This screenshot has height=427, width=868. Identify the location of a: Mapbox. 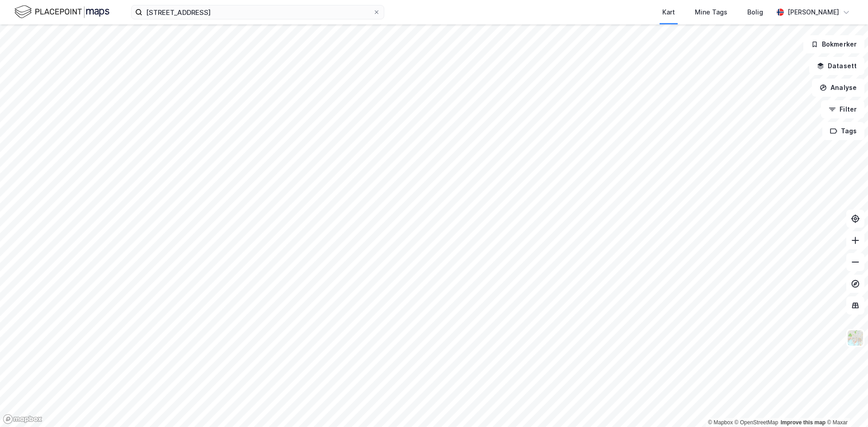
(720, 423).